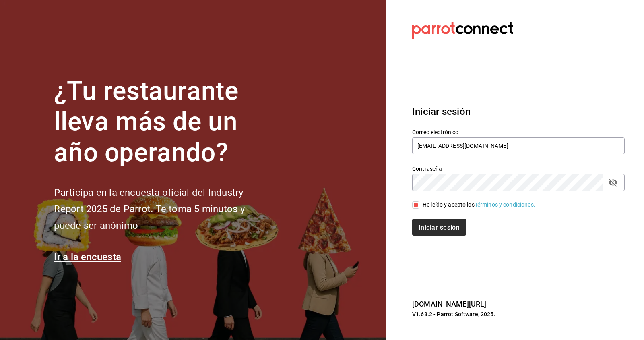  What do you see at coordinates (505, 205) in the screenshot?
I see `font: Términos y condiciones.` at bounding box center [505, 205].